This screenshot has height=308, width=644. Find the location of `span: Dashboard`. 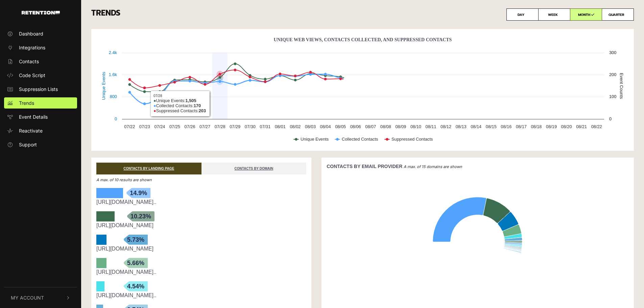

span: Dashboard is located at coordinates (31, 34).